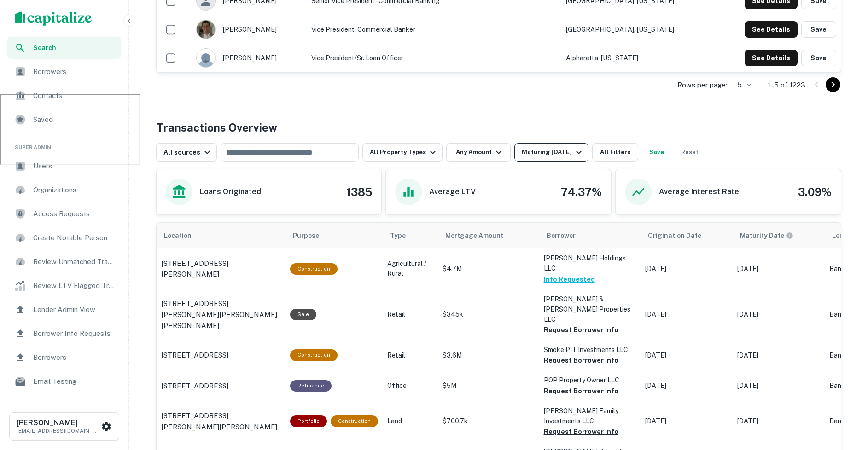  What do you see at coordinates (74, 310) in the screenshot?
I see `span: Lender Admin View` at bounding box center [74, 310].